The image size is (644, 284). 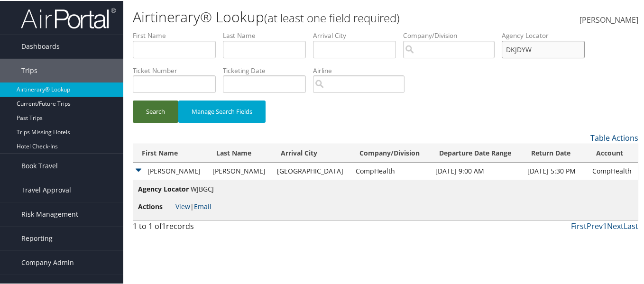 What do you see at coordinates (40, 46) in the screenshot?
I see `span: Dashboards` at bounding box center [40, 46].